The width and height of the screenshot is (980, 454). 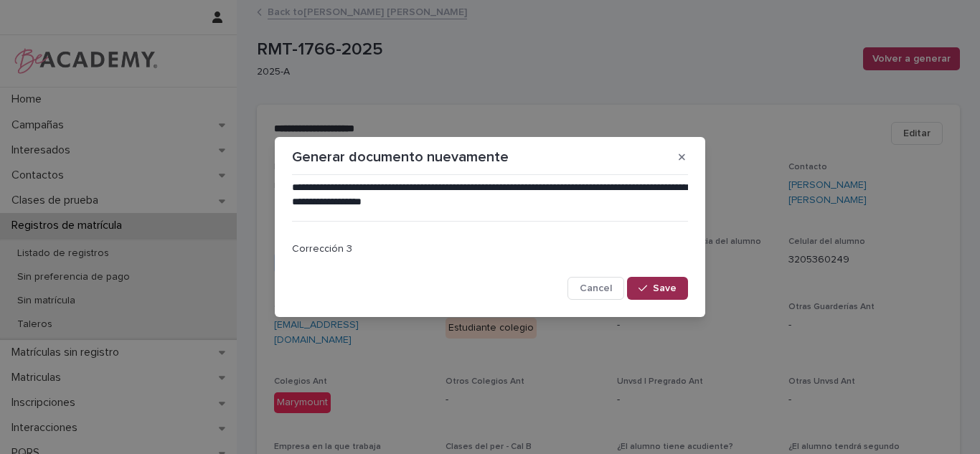 I want to click on span: Save, so click(x=664, y=288).